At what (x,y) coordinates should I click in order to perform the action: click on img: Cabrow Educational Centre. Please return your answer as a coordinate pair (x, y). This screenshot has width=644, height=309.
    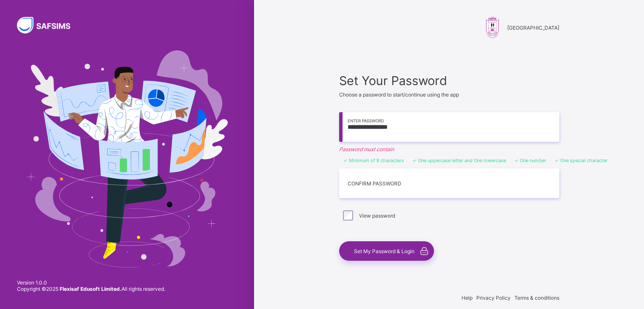
    Looking at the image, I should click on (492, 28).